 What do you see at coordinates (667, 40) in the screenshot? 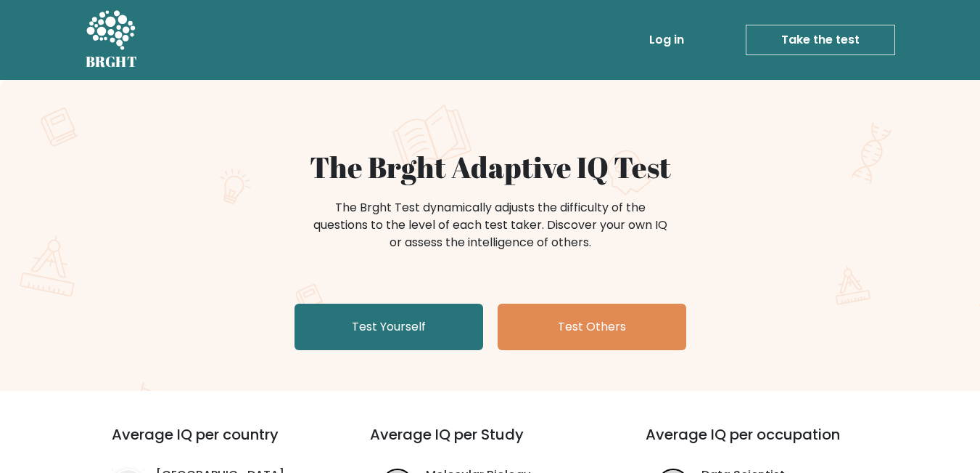
I see `a: Log in` at bounding box center [667, 40].